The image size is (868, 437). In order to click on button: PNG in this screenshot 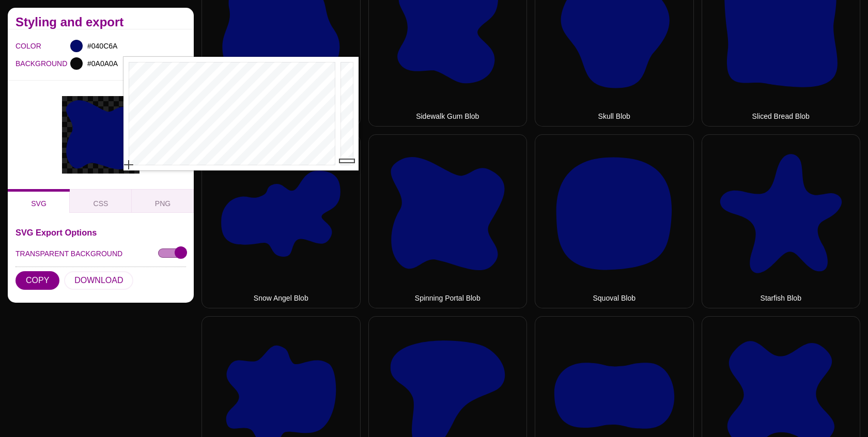, I will do `click(163, 201)`.